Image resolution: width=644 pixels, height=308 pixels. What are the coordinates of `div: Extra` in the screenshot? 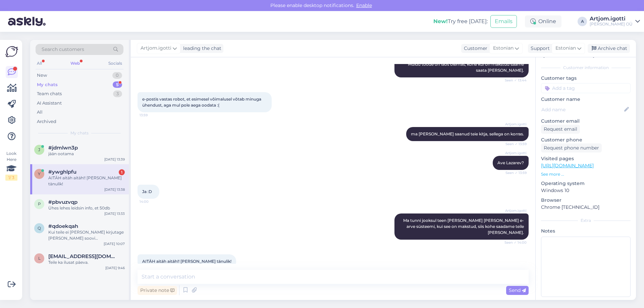 It's located at (586, 221).